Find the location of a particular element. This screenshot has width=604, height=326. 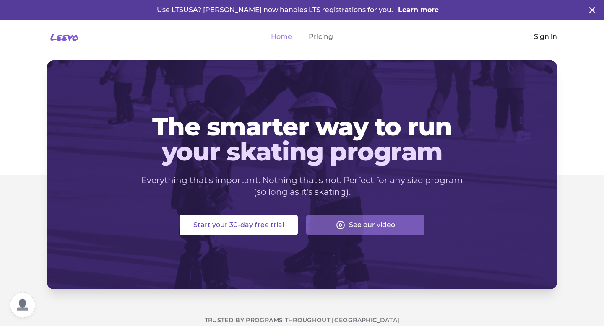

span: The smarter way to run is located at coordinates (302, 127).